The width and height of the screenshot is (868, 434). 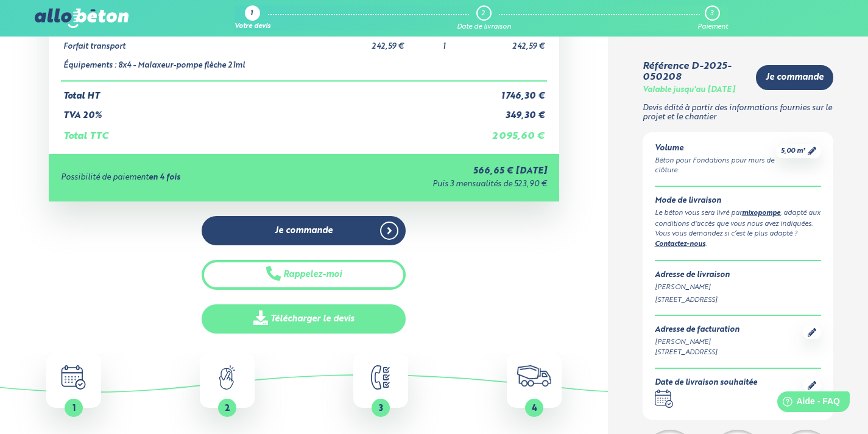 I want to click on div: Béton pour Fondations pour murs de clôture, so click(x=716, y=166).